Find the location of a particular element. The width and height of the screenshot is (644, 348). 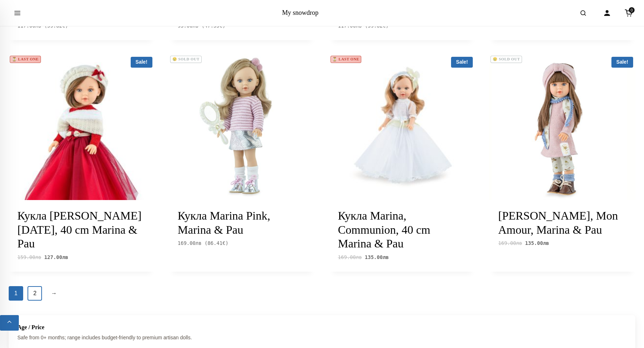

a: 😢 SOLD OUT is located at coordinates (242, 127).